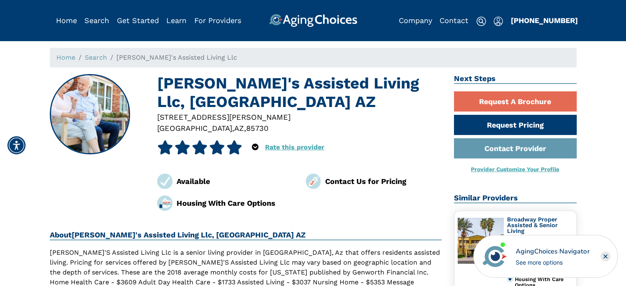  What do you see at coordinates (239, 128) in the screenshot?
I see `span: AZ` at bounding box center [239, 128].